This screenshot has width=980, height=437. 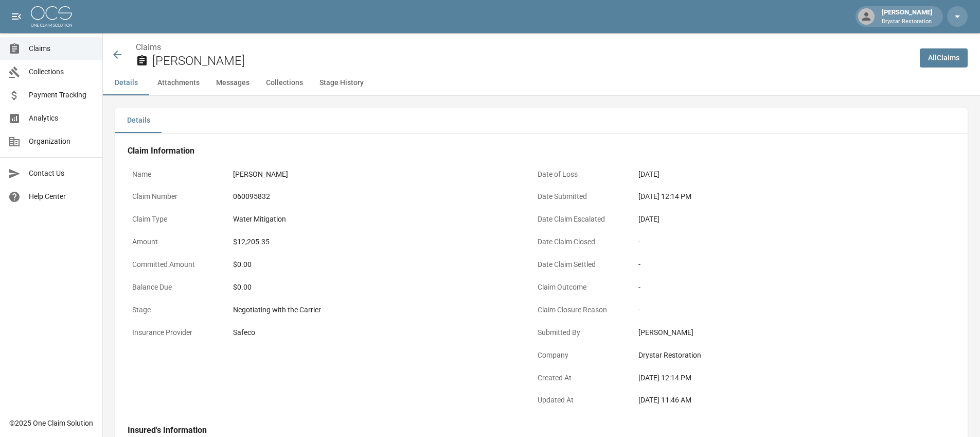 What do you see at coordinates (174, 287) in the screenshot?
I see `p: Balance Due` at bounding box center [174, 287].